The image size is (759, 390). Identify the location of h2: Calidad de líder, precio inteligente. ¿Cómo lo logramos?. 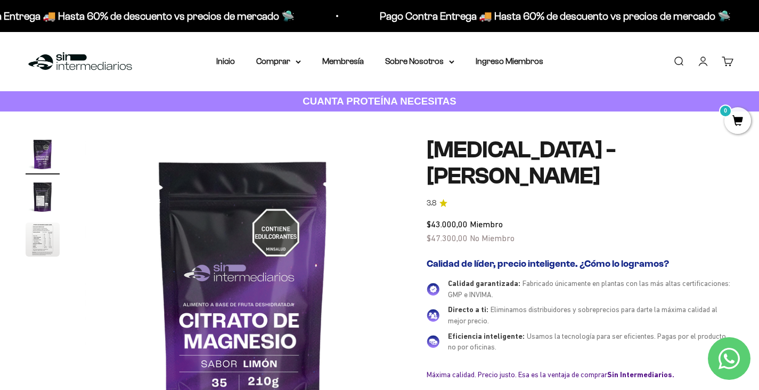
(580, 264).